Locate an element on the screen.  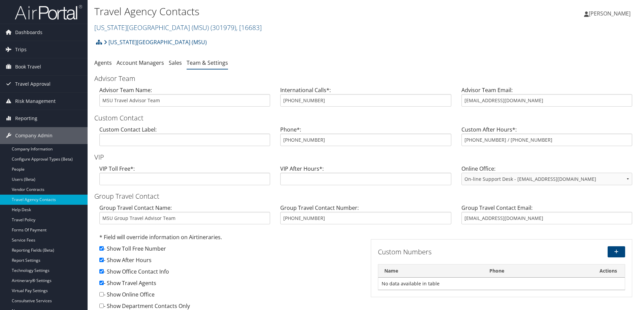
a: Team & Settings is located at coordinates (207, 63).